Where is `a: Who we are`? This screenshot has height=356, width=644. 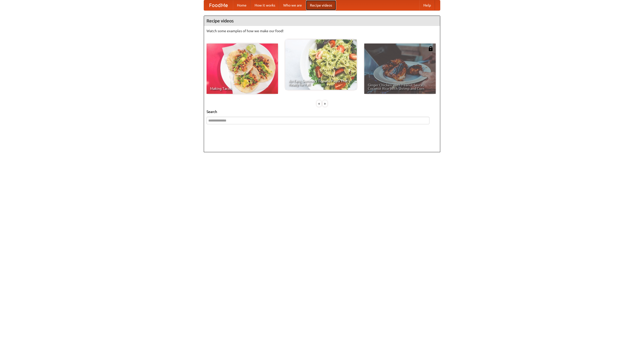 a: Who we are is located at coordinates (293, 5).